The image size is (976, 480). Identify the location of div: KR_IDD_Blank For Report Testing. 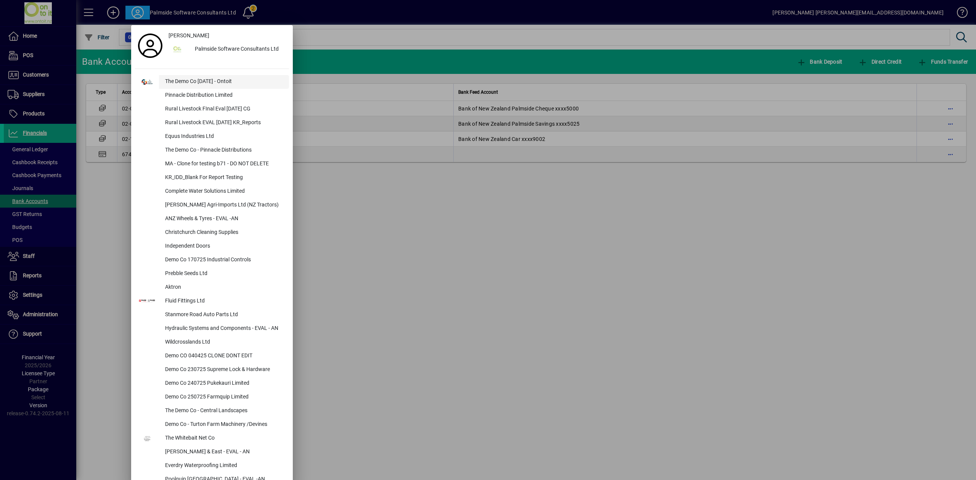
(224, 178).